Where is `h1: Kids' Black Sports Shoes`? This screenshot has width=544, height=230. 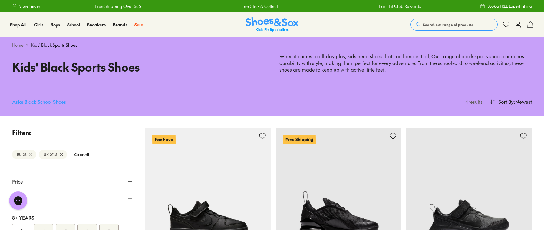 h1: Kids' Black Sports Shoes is located at coordinates (138, 67).